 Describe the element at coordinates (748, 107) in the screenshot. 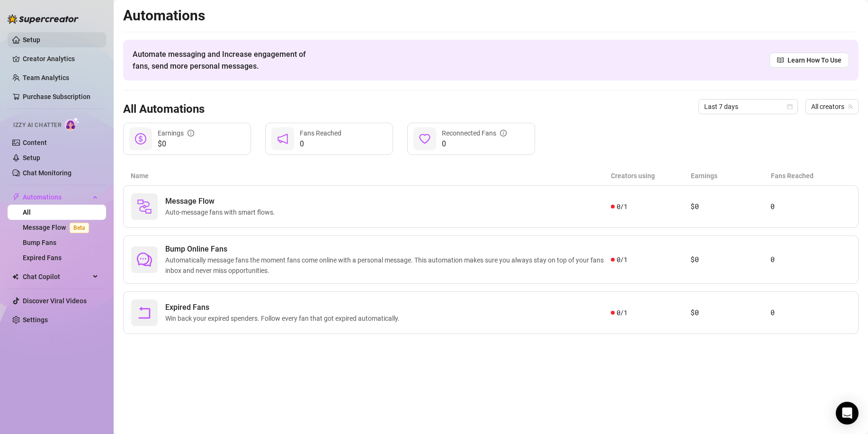

I see `span: Last 7 days` at that location.